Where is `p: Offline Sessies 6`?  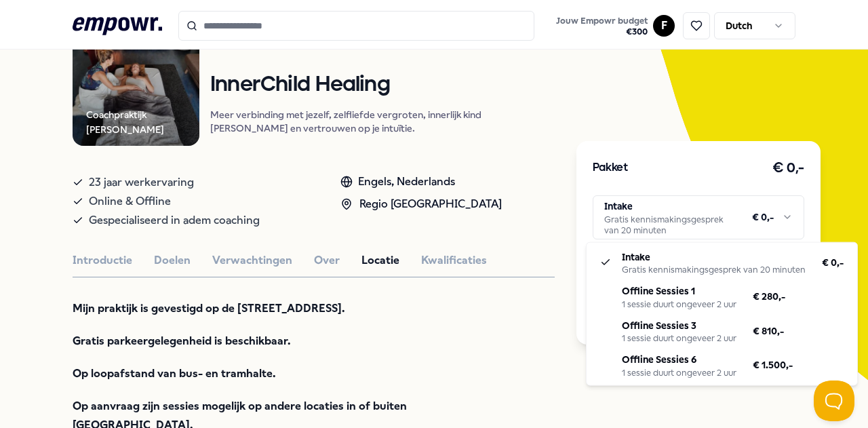 p: Offline Sessies 6 is located at coordinates (678, 359).